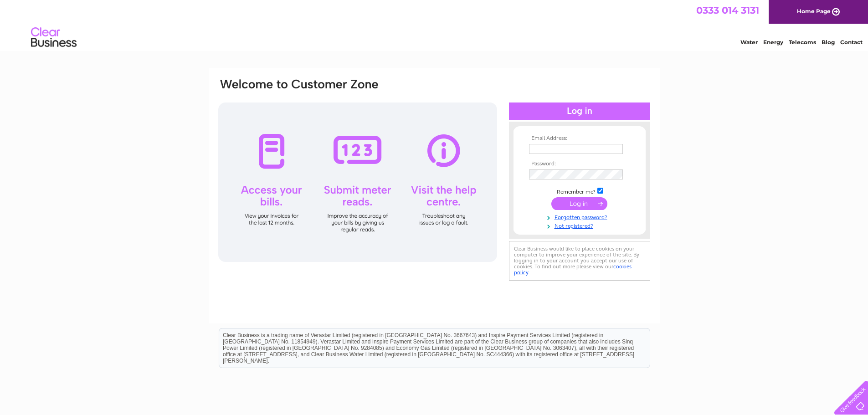 The image size is (868, 415). I want to click on span: 0333 014 3131, so click(728, 10).